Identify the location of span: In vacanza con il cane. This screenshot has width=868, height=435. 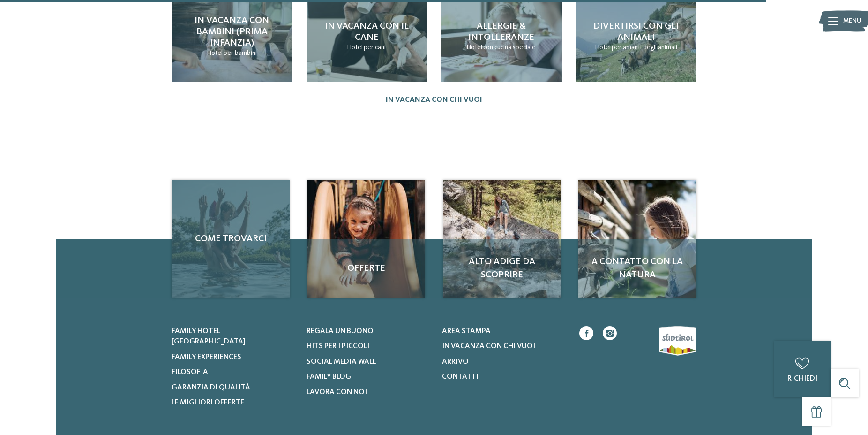
(367, 32).